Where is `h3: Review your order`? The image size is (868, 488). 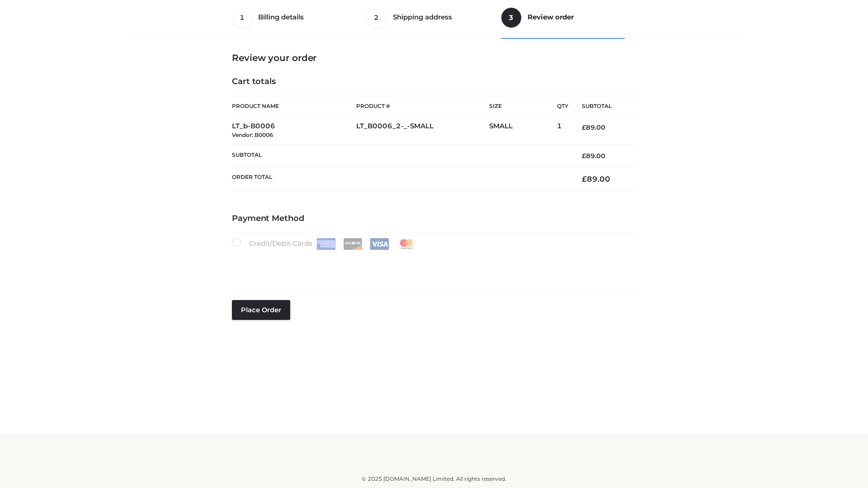
h3: Review your order is located at coordinates (434, 58).